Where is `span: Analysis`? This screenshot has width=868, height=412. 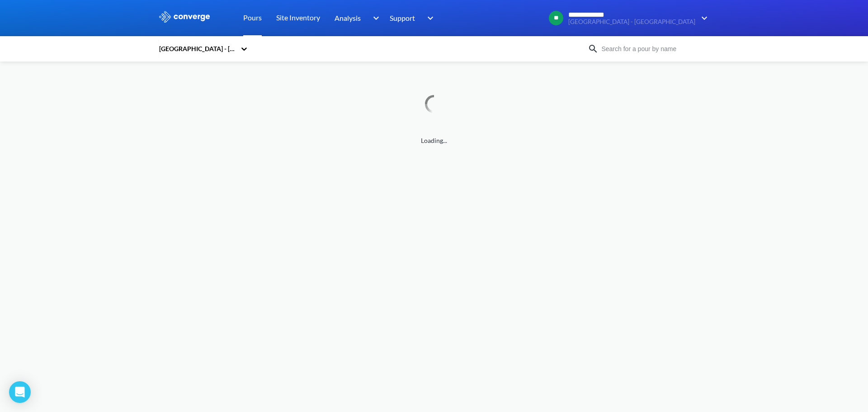
span: Analysis is located at coordinates (348, 17).